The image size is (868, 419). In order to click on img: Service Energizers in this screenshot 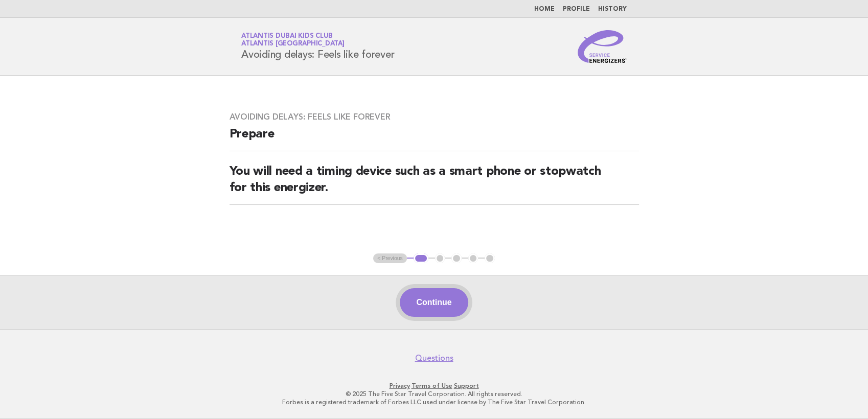, I will do `click(602, 47)`.